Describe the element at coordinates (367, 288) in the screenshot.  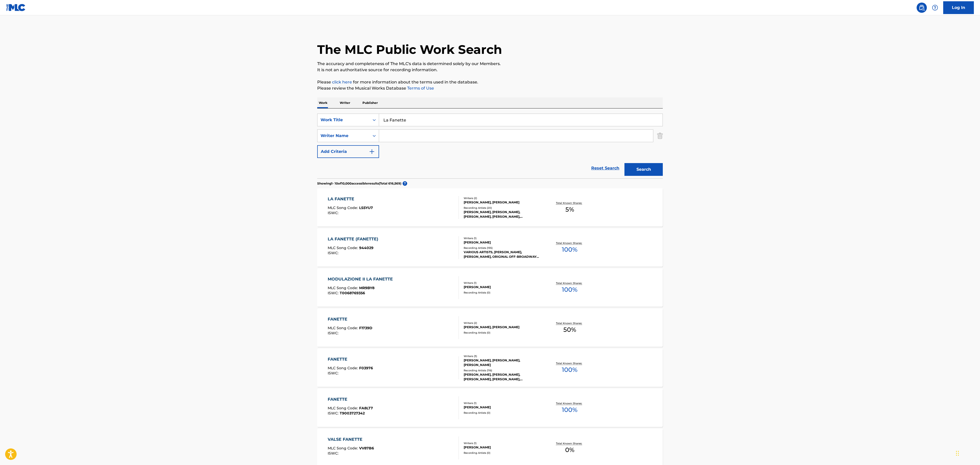
I see `span: MR9BY8` at that location.